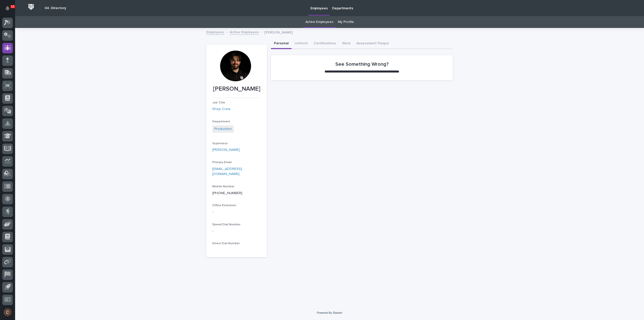  Describe the element at coordinates (362, 64) in the screenshot. I see `h2: See Something Wrong?` at that location.